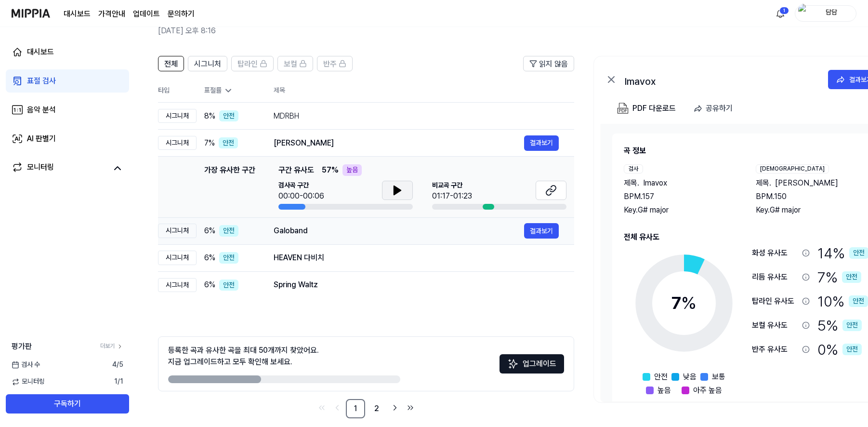 The image size is (868, 427). I want to click on span: 1 / 1, so click(118, 382).